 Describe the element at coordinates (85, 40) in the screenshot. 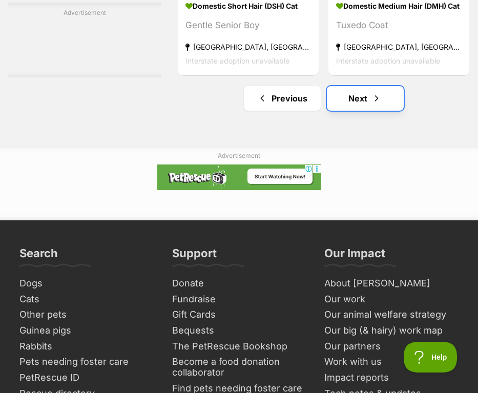

I see `div: Advertisement` at that location.